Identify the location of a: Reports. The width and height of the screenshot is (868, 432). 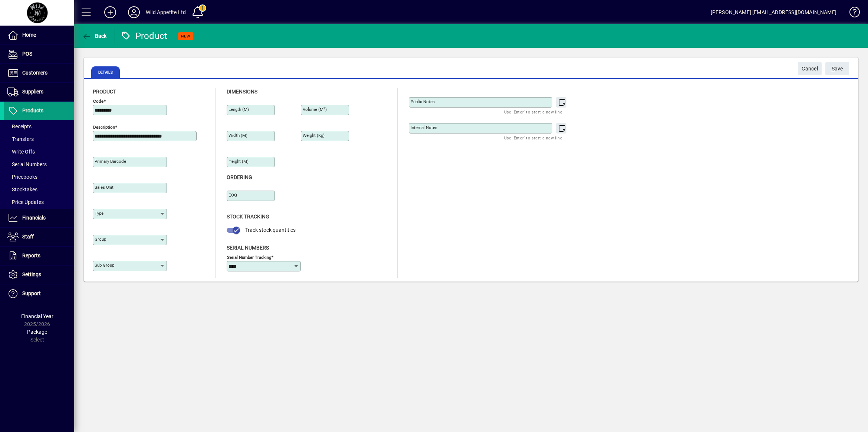
(39, 256).